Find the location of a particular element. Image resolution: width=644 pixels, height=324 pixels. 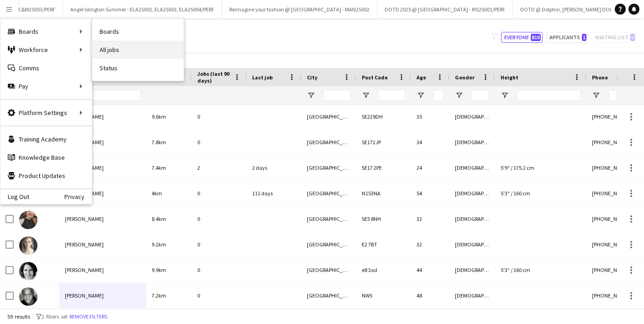

img: Stephanie Cannon is located at coordinates (28, 271).